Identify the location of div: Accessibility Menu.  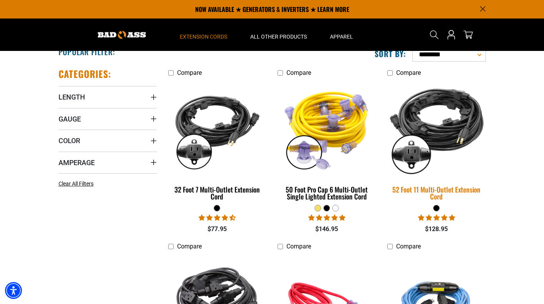
(13, 290).